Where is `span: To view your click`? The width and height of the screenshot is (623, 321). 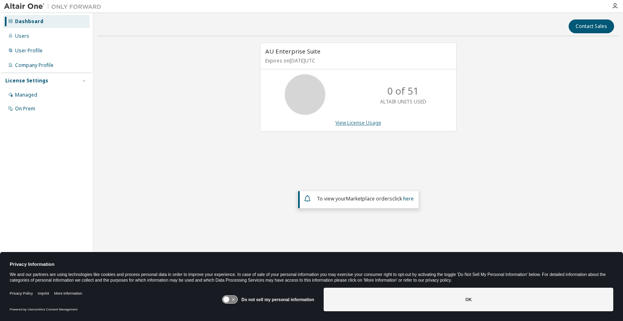 span: To view your click is located at coordinates (365, 198).